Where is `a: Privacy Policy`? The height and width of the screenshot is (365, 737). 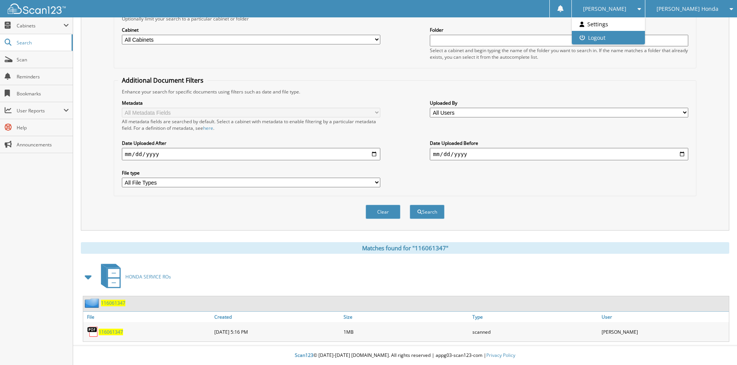 a: Privacy Policy is located at coordinates (500, 355).